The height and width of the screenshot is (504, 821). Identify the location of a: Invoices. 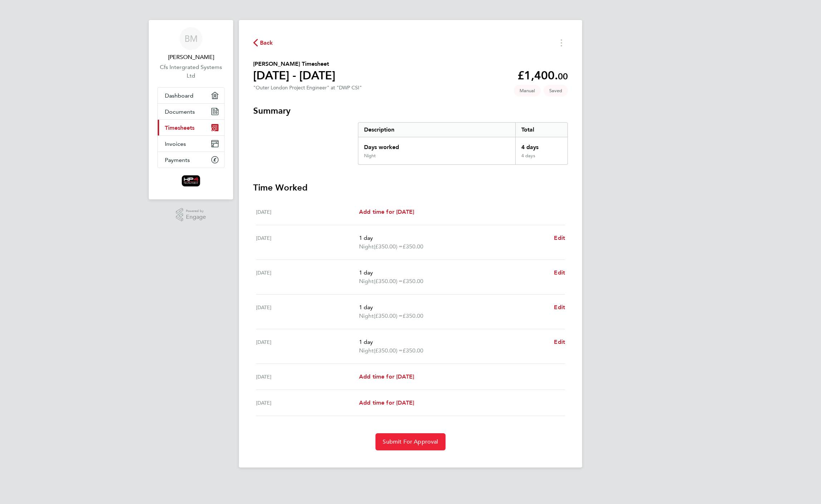
(191, 144).